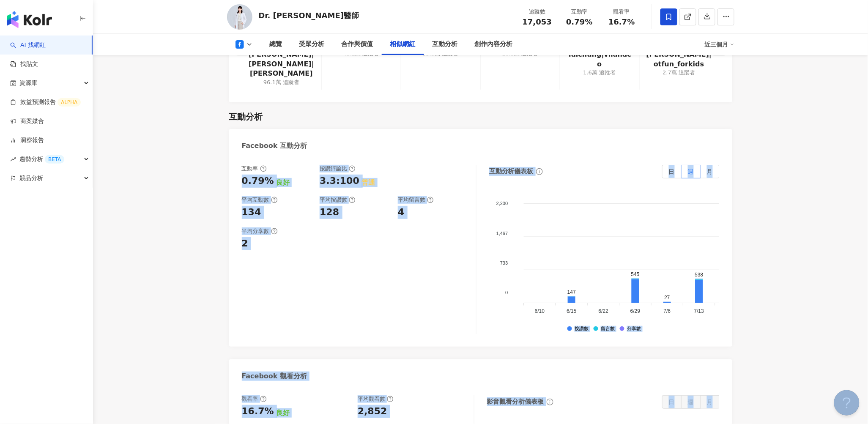  What do you see at coordinates (338, 169) in the screenshot?
I see `div: 按讚評論比` at bounding box center [338, 169].